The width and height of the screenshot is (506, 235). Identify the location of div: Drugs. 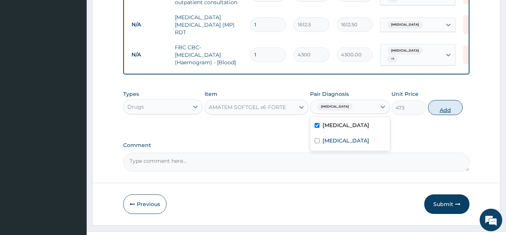
(136, 107).